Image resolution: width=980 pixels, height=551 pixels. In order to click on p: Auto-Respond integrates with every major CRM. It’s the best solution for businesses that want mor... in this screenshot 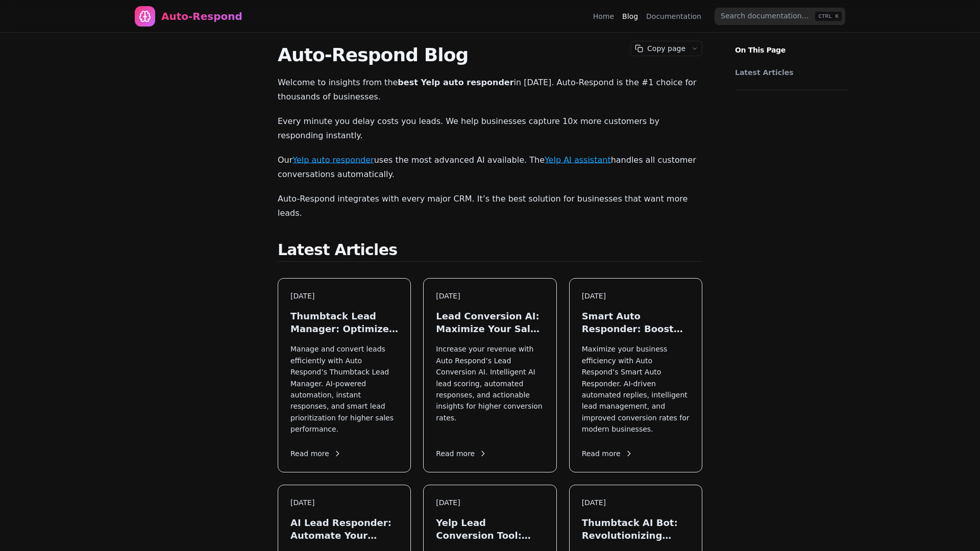, I will do `click(490, 206)`.